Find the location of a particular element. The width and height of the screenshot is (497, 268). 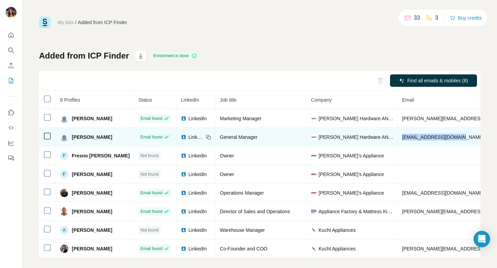

button: Feedback is located at coordinates (11, 158).